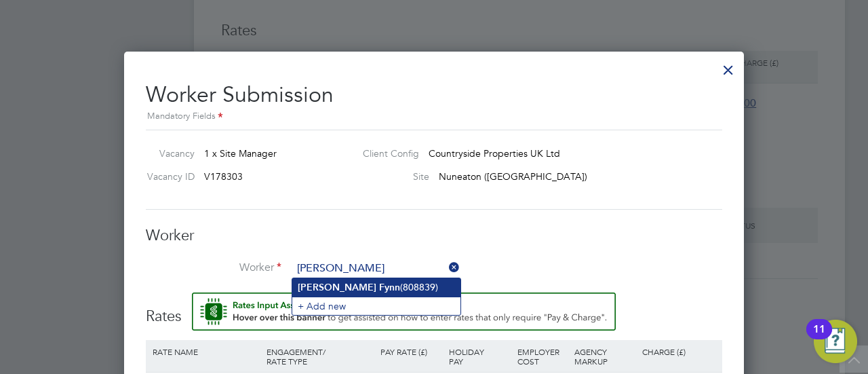 The image size is (868, 374). I want to click on h2: Worker Submission, so click(434, 97).